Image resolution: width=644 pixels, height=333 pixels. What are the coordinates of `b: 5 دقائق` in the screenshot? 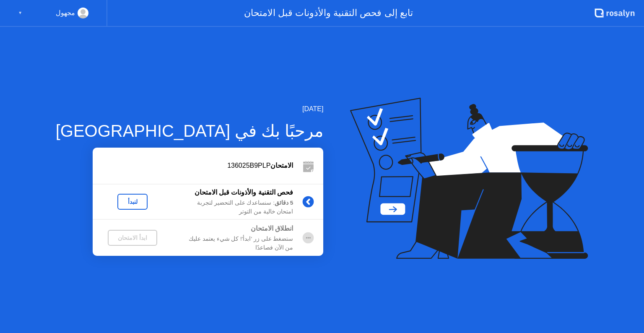 It's located at (284, 203).